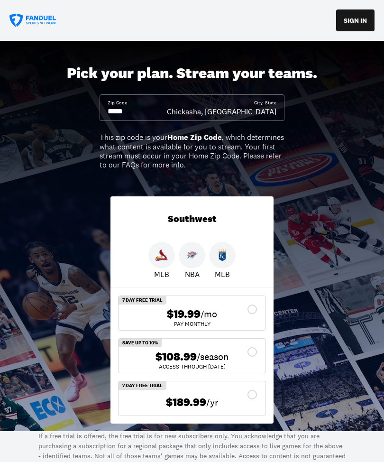 The image size is (384, 462). What do you see at coordinates (209, 314) in the screenshot?
I see `span: /mo` at bounding box center [209, 314].